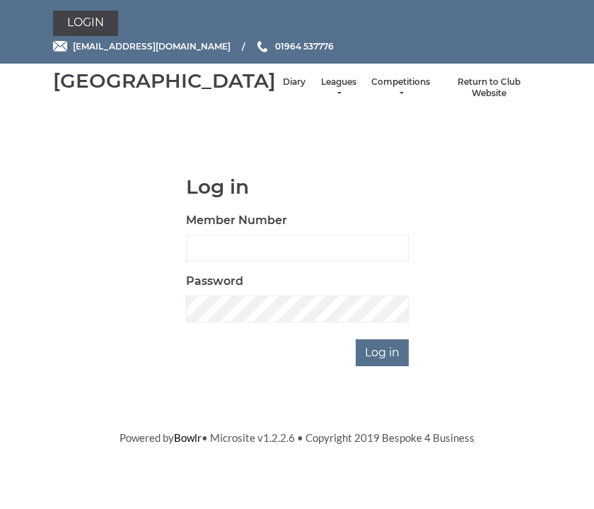  What do you see at coordinates (236, 221) in the screenshot?
I see `label: Member Number` at bounding box center [236, 221].